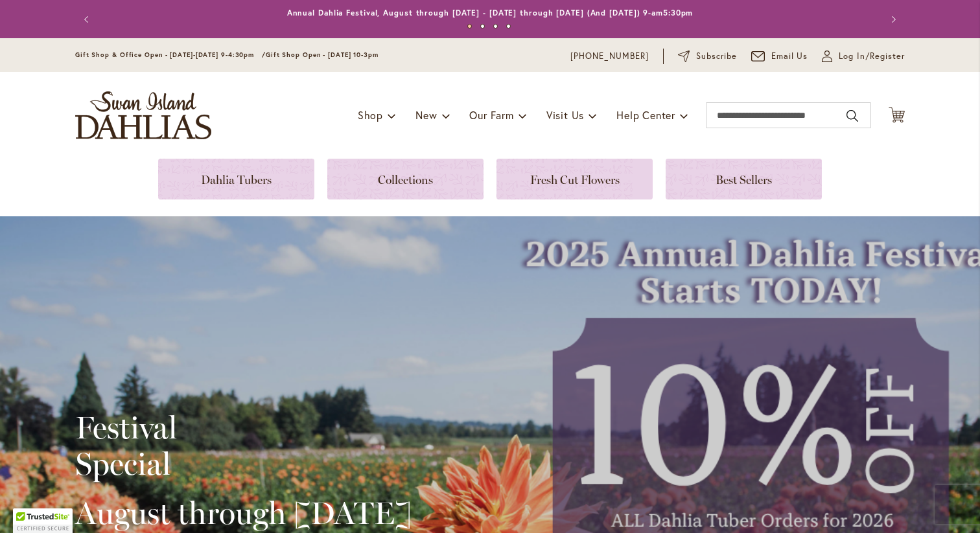  I want to click on span: New, so click(426, 115).